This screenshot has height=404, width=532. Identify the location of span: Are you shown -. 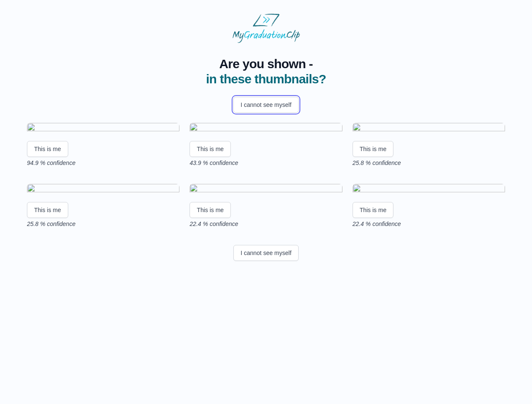
(266, 64).